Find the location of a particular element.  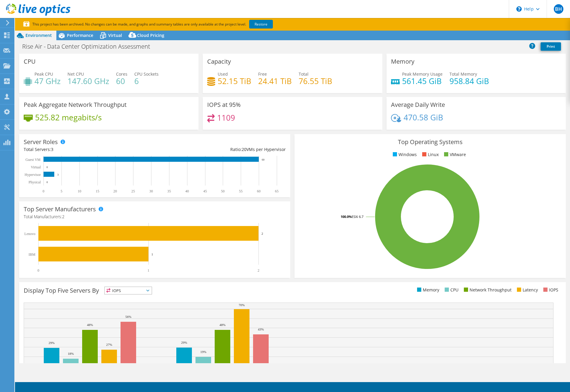

h4: 76.55 TiB is located at coordinates (316, 81).